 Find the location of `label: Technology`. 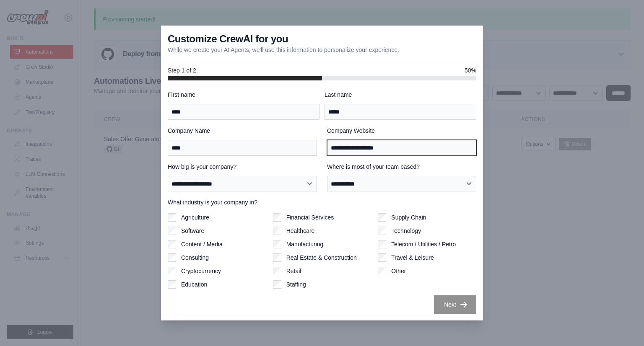

label: Technology is located at coordinates (406, 231).